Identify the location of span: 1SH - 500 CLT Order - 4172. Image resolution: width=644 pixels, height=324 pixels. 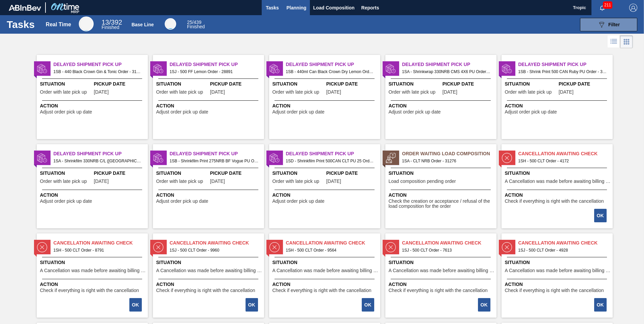
(563, 161).